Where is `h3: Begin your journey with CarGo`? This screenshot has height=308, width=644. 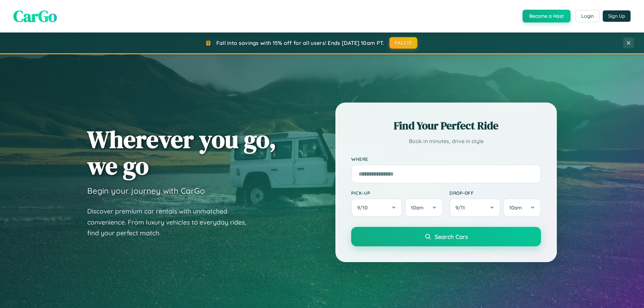
h3: Begin your journey with CarGo is located at coordinates (146, 191).